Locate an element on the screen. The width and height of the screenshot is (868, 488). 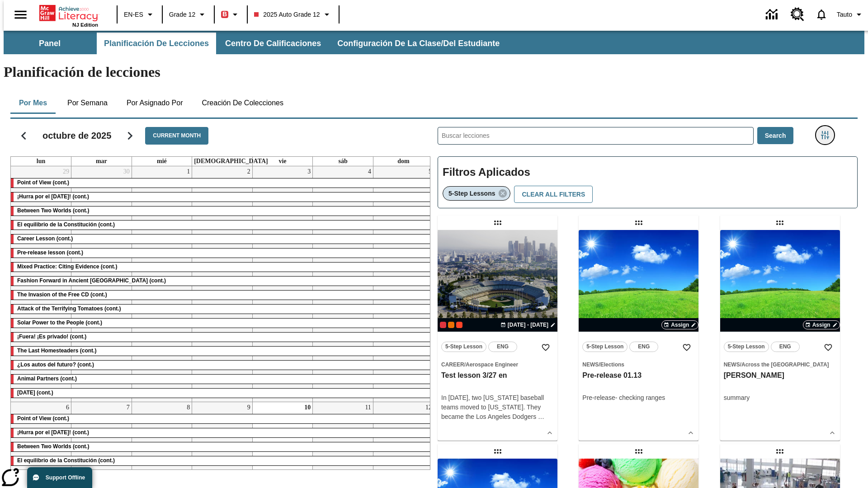
div: Día del Trabajo (cont.) is located at coordinates (222, 394).